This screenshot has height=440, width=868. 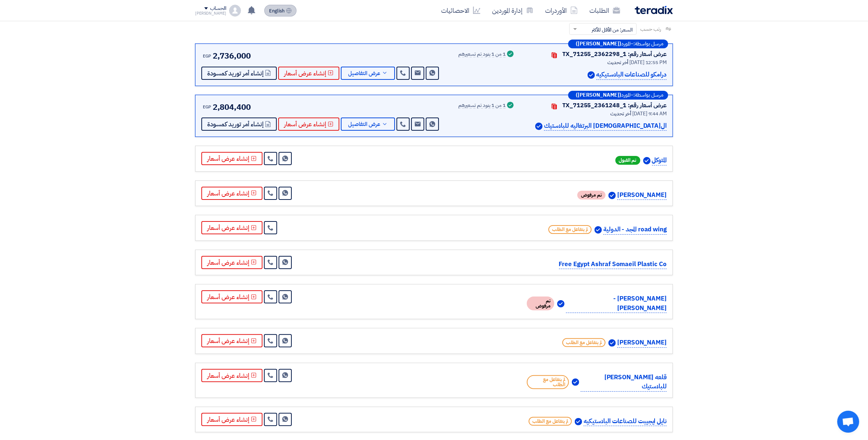 I want to click on span: 2,804,400, so click(x=232, y=107).